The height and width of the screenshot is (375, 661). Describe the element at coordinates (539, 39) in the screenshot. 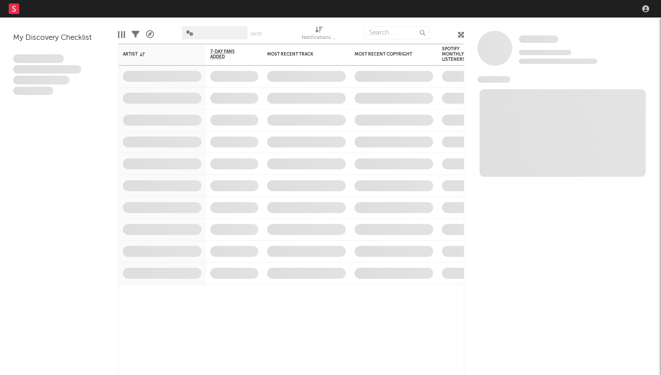

I see `a: Some Artist` at that location.